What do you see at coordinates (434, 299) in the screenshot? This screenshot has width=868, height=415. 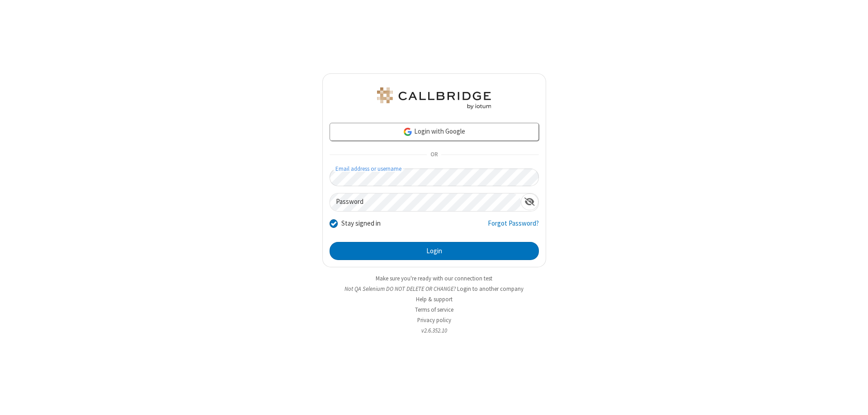 I see `a: Help & support` at bounding box center [434, 299].